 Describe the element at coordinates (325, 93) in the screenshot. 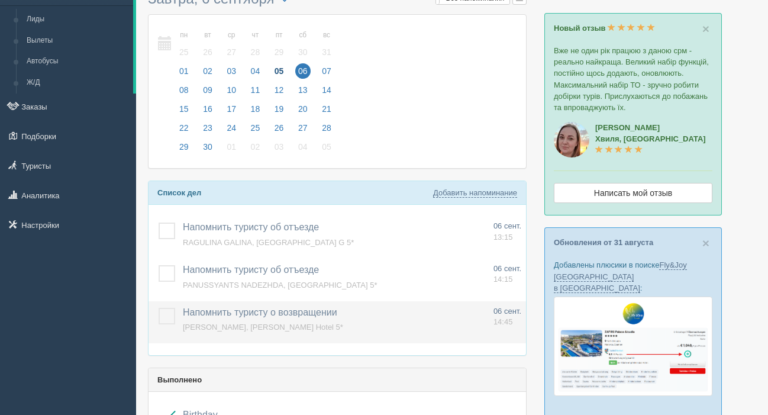

I see `a: 14` at that location.